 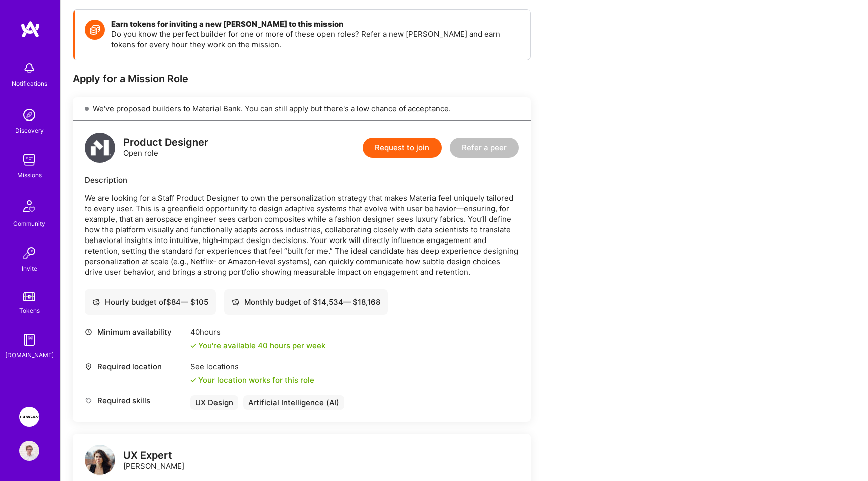 I want to click on div: Monthly budget of $ 14,534 — $ 18,168, so click(x=306, y=302).